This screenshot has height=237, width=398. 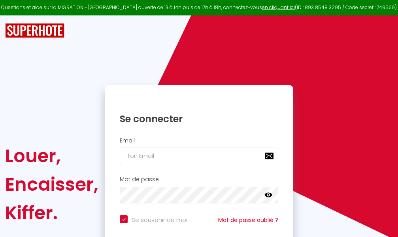 What do you see at coordinates (52, 156) in the screenshot?
I see `div: Louer,` at bounding box center [52, 156].